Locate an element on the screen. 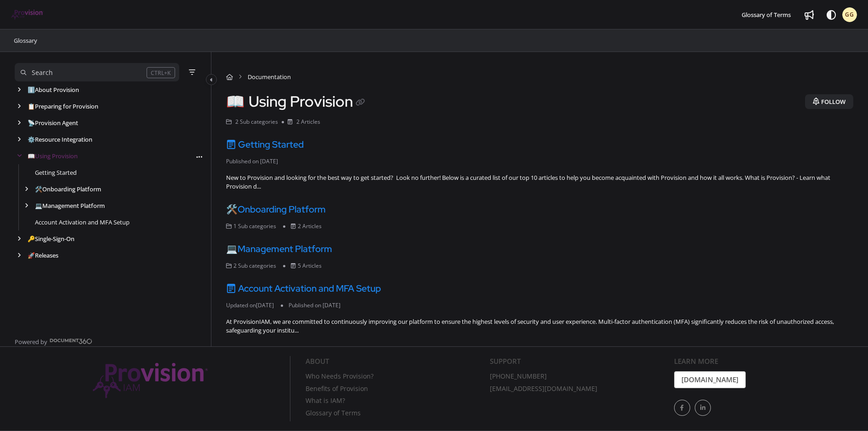 The image size is (868, 431). button: Follow is located at coordinates (829, 102).